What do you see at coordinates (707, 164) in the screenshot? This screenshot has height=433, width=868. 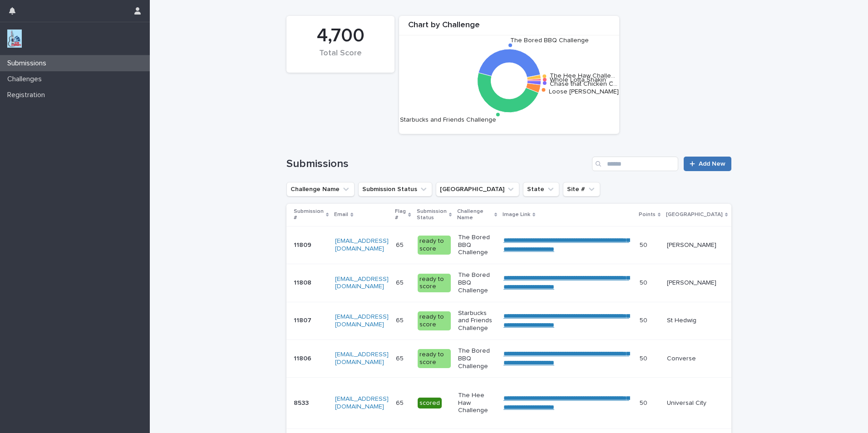 I see `a: Add New` at bounding box center [707, 164].